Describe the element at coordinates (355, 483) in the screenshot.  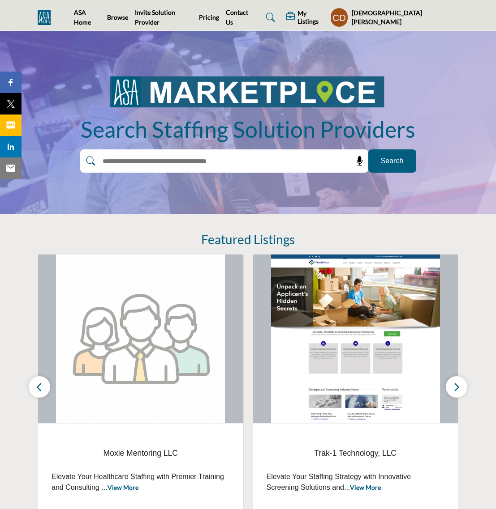
I see `p: Elevate Your Staffing Strategy with Innovative Screening Solutions and...` at that location.